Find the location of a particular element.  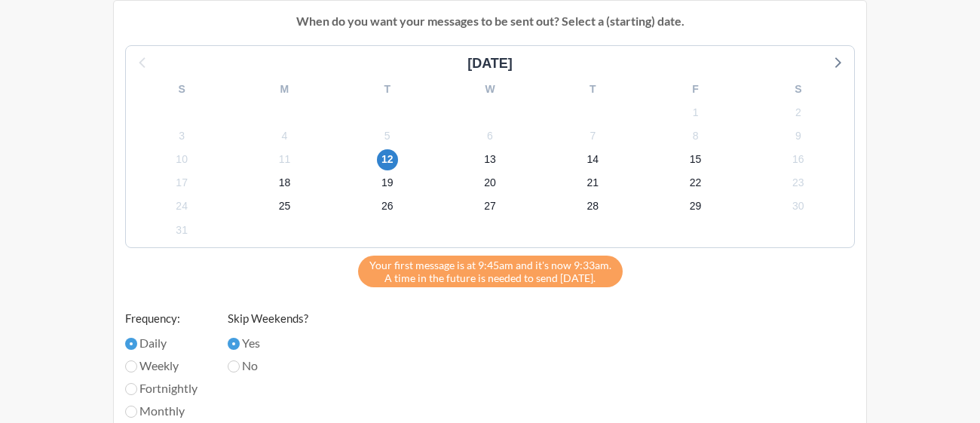

span: Monday, September 15, 2025 is located at coordinates (696, 160).